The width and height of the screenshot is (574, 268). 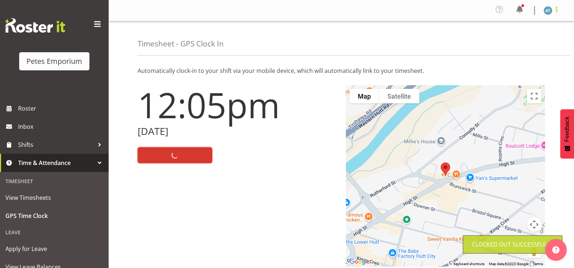 I want to click on img: alex-micheal-taniwha5364.jpg, so click(x=548, y=11).